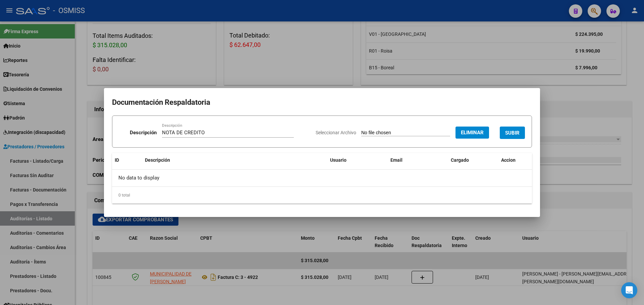  I want to click on div: No data to display, so click(322, 178).